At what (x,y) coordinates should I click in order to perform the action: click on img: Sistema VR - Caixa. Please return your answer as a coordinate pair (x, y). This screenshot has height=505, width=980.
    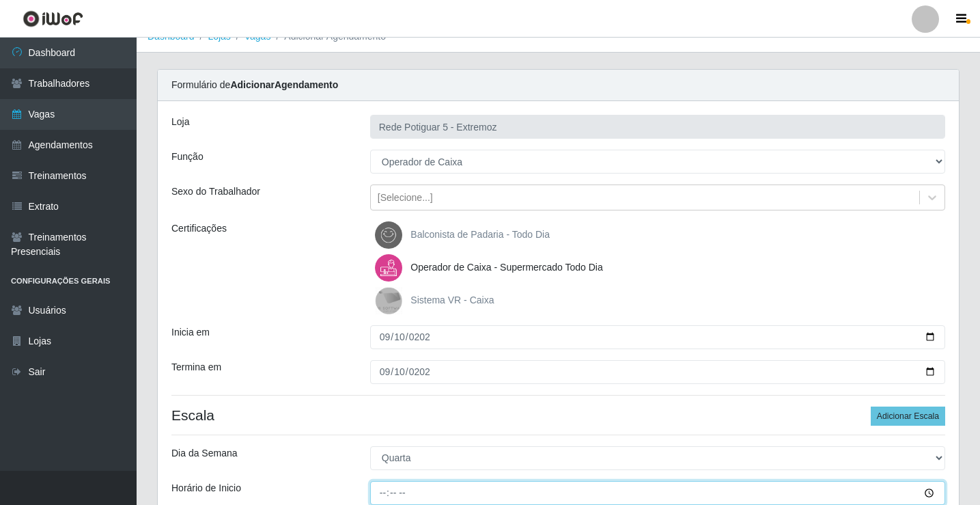
    Looking at the image, I should click on (391, 300).